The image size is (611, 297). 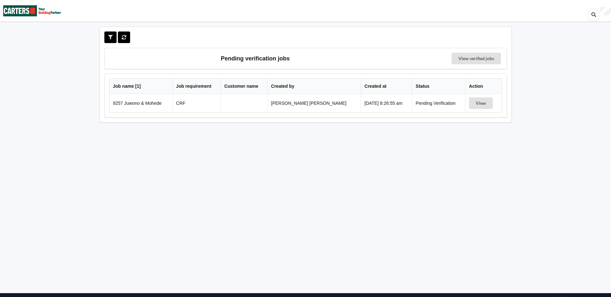 I want to click on th: Action, so click(x=483, y=86).